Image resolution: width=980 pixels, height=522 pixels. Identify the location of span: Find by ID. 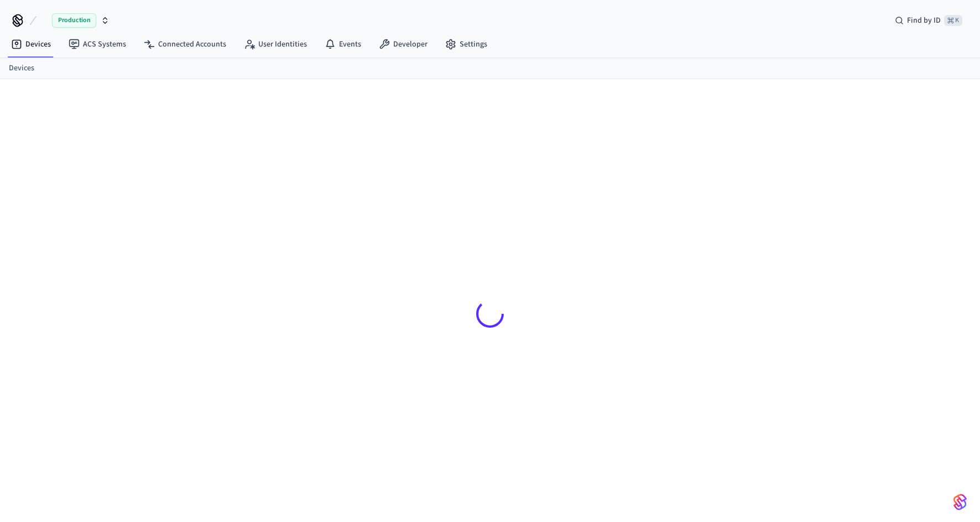
(924, 21).